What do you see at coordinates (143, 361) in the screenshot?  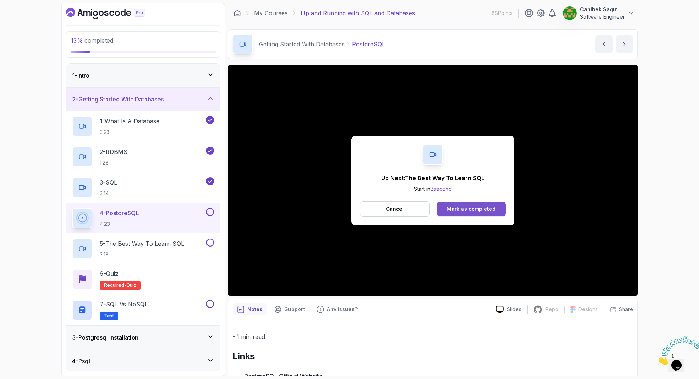 I see `button: 4-Psql` at bounding box center [143, 361].